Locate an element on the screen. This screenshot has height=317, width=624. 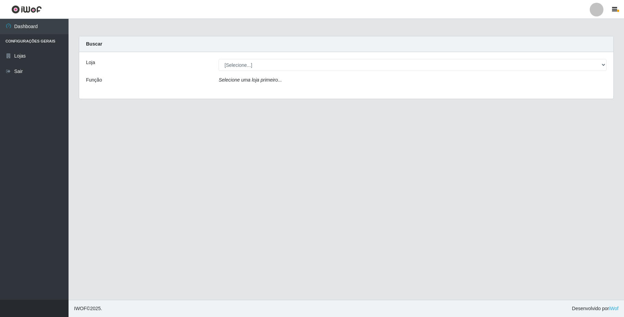
i: Selecione uma loja primeiro... is located at coordinates (250, 80).